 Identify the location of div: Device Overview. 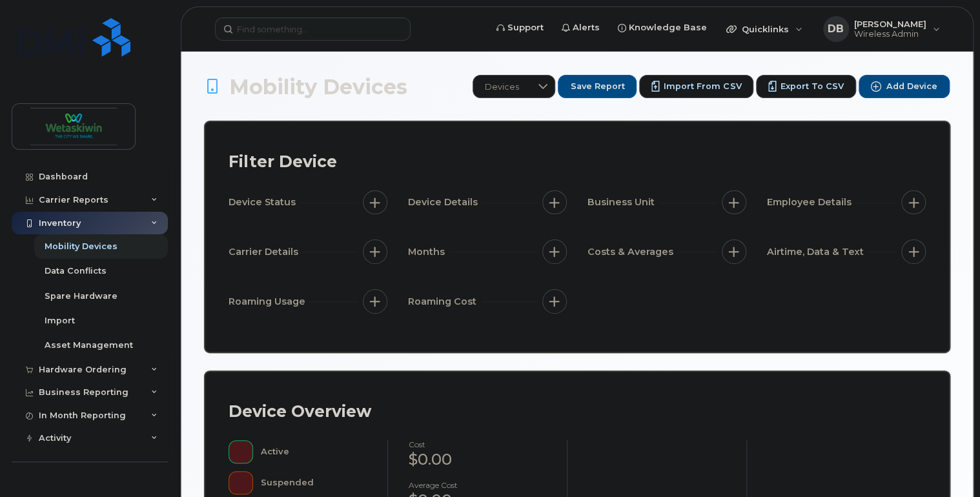
(300, 412).